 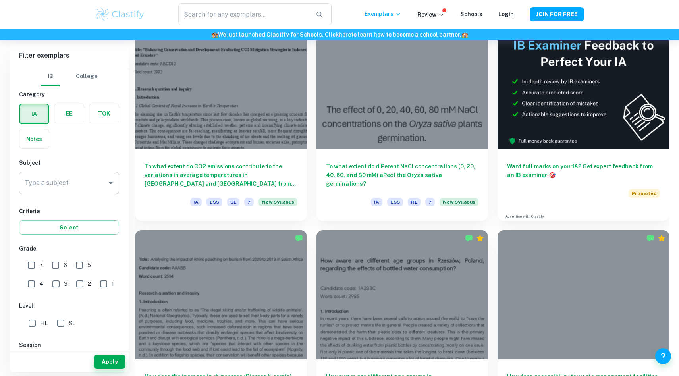 I want to click on h6: Level, so click(x=69, y=306).